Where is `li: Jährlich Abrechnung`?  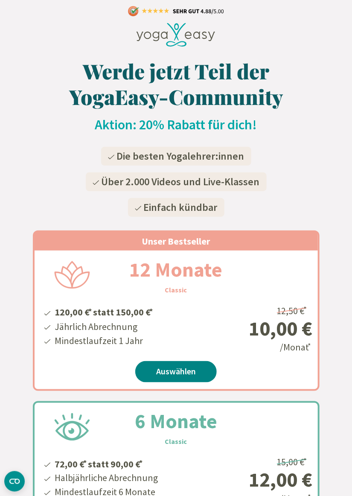 li: Jährlich Abrechnung is located at coordinates (104, 326).